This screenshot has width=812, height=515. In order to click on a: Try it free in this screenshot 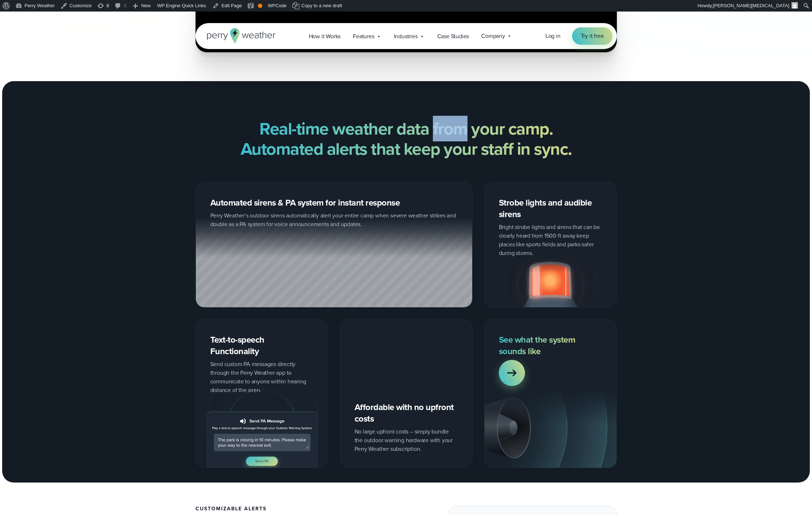, I will do `click(593, 36)`.